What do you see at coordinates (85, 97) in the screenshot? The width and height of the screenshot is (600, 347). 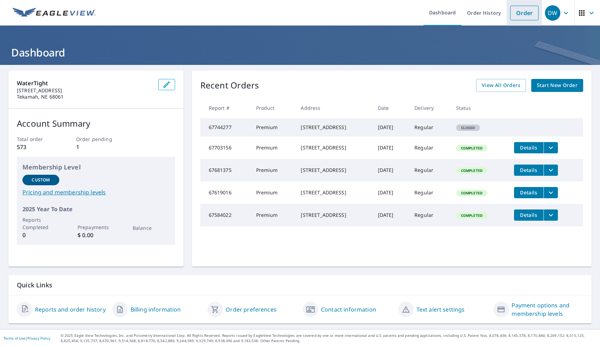 I see `p: Tekamah, NE 68061` at bounding box center [85, 97].